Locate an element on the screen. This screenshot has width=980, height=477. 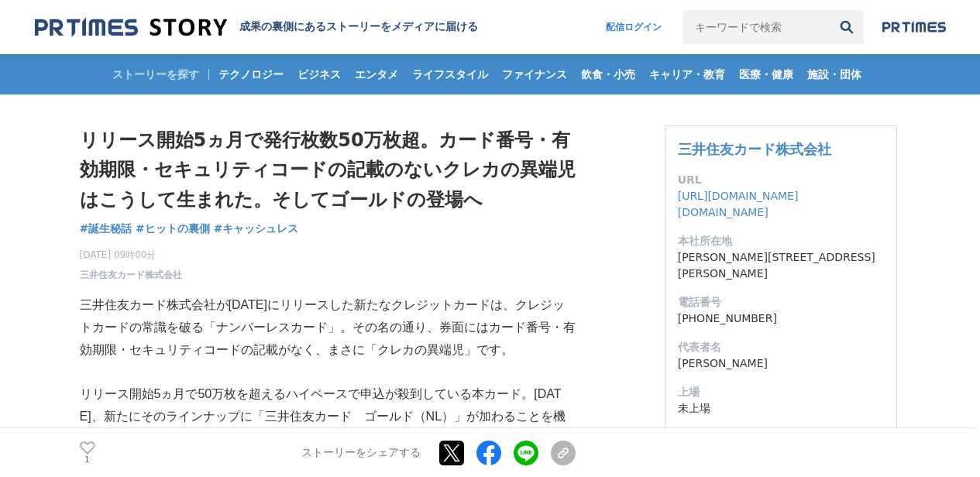
img: prtimes is located at coordinates (914, 27).